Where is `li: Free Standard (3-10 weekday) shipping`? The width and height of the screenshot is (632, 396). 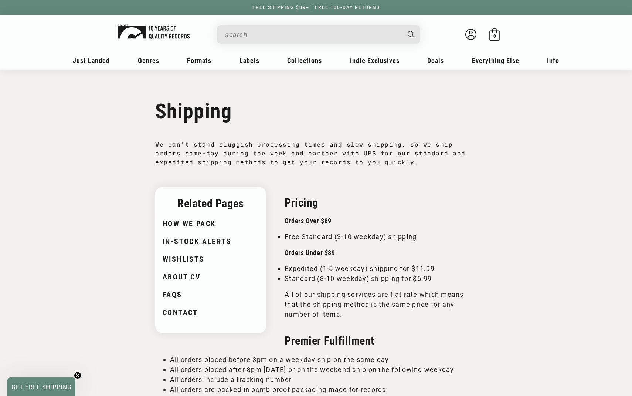
li: Free Standard (3-10 weekday) shipping is located at coordinates (323, 236).